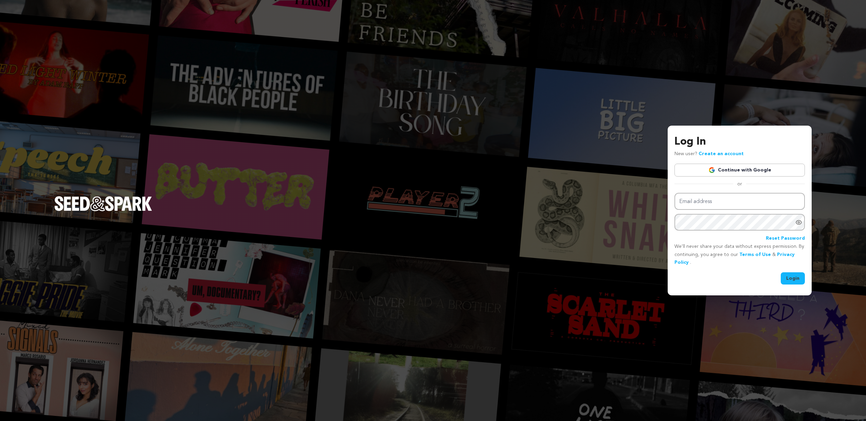 This screenshot has width=866, height=421. I want to click on a: Show password as plain text. Warning: this will display your password on the screen., so click(799, 223).